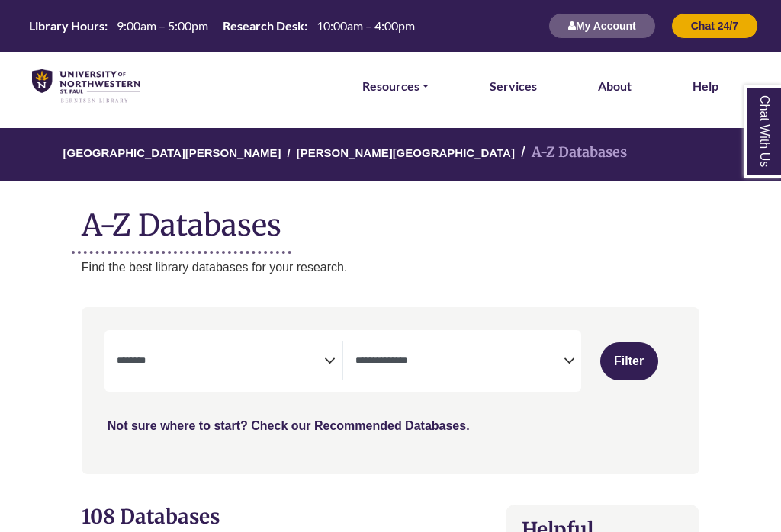 This screenshot has width=781, height=532. Describe the element at coordinates (150, 516) in the screenshot. I see `span: 108 Databases` at that location.